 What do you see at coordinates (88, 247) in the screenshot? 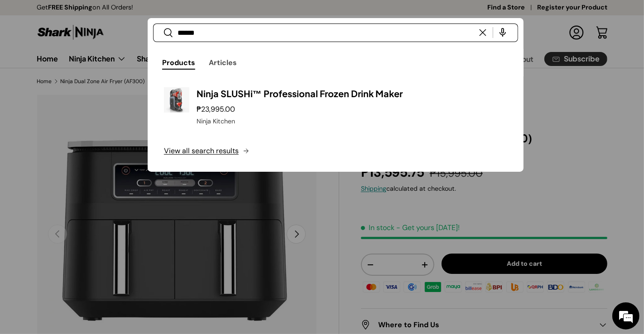
I see `textarea: Type your message and hit 'Enter'` at bounding box center [88, 247].